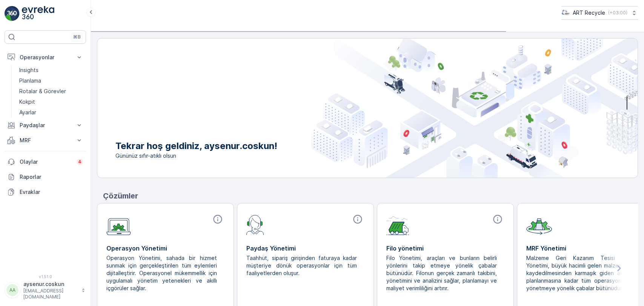 The image size is (644, 306). Describe the element at coordinates (51, 92) in the screenshot. I see `a: Rotalar & Görevler` at that location.